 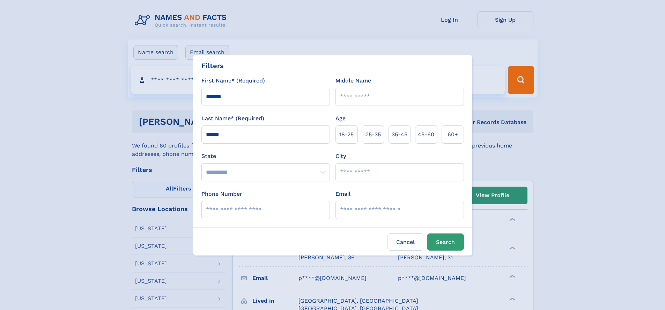 What do you see at coordinates (346, 134) in the screenshot?
I see `span: 18‑25` at bounding box center [346, 134].